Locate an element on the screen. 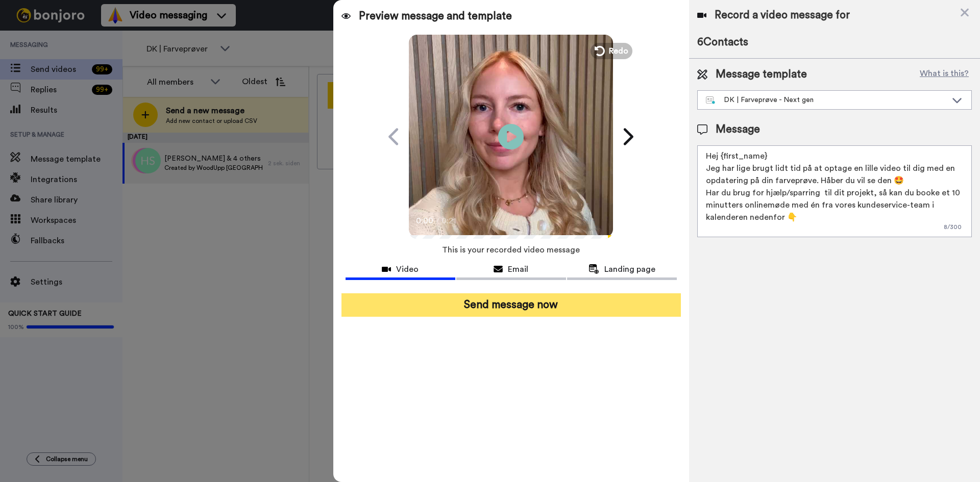  span: 0:21 is located at coordinates (450, 221).